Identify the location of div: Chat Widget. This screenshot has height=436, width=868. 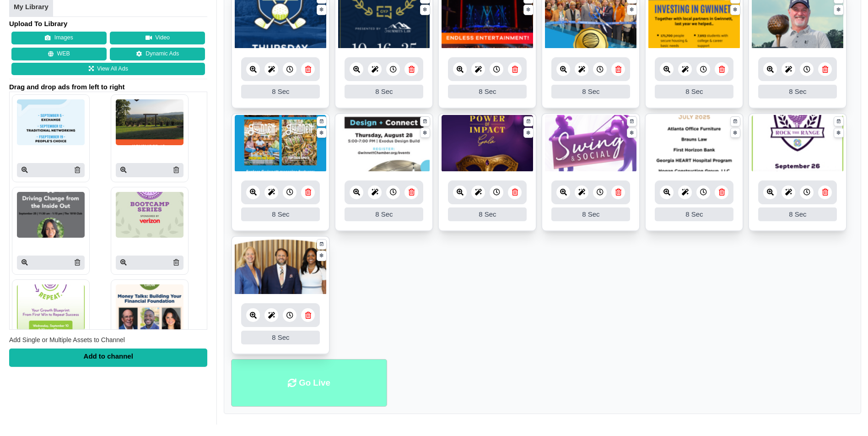
(787, 387).